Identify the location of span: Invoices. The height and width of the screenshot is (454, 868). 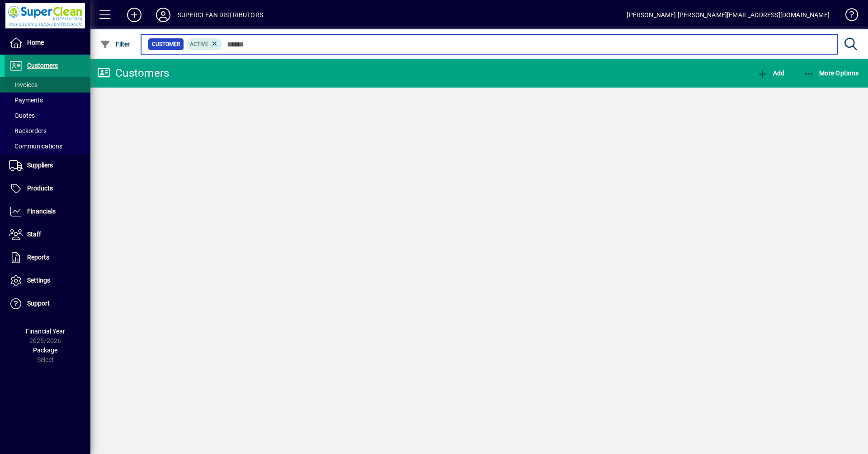
(23, 85).